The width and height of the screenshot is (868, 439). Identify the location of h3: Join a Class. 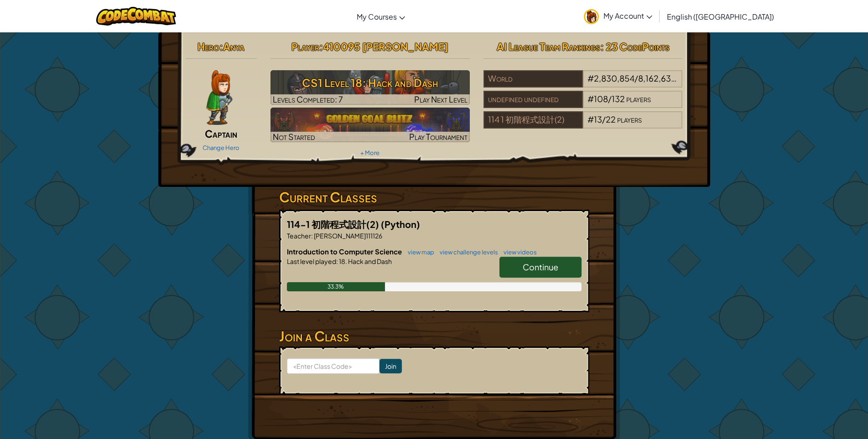
(435, 336).